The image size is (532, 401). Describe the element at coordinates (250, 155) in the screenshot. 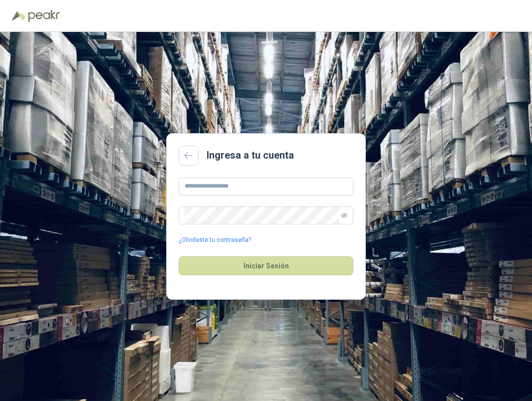

I see `h2: Ingresa a tu cuenta` at that location.